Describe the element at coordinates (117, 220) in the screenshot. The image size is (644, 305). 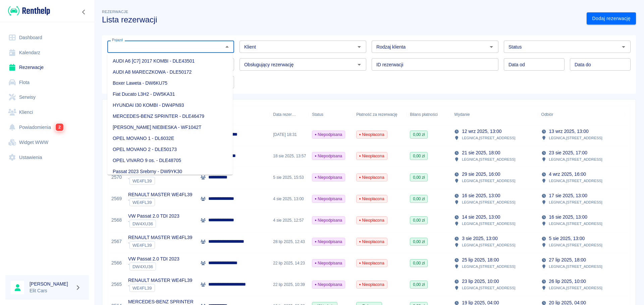
I see `a: 2568` at that location.